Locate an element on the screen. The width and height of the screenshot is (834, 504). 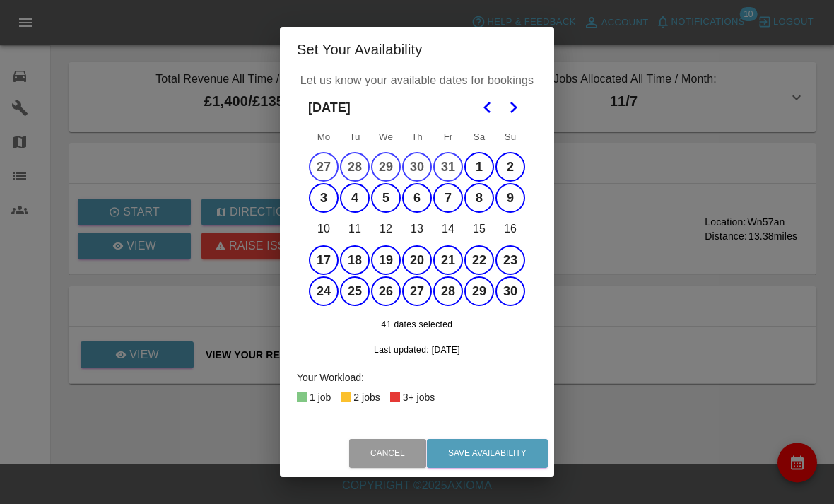
button: Monday, November 3rd, 2025, selected is located at coordinates (323, 198).